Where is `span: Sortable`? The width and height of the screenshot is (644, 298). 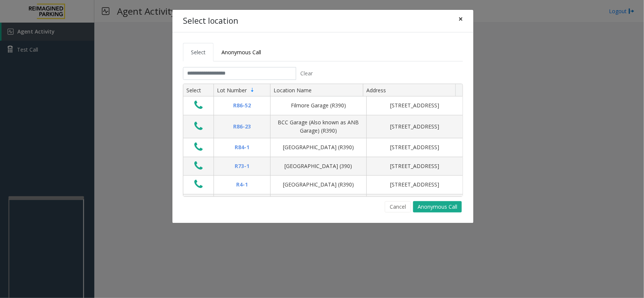
span: Sortable is located at coordinates (253, 90).